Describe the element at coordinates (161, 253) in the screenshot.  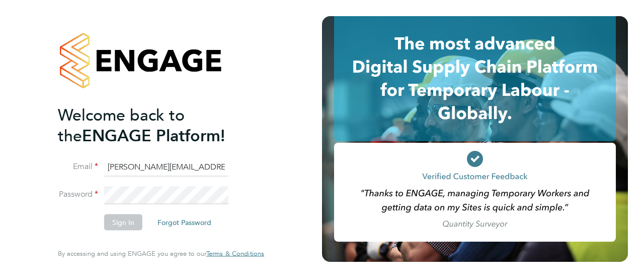
I see `span: By accessing and using ENGAGE you agree to our` at that location.